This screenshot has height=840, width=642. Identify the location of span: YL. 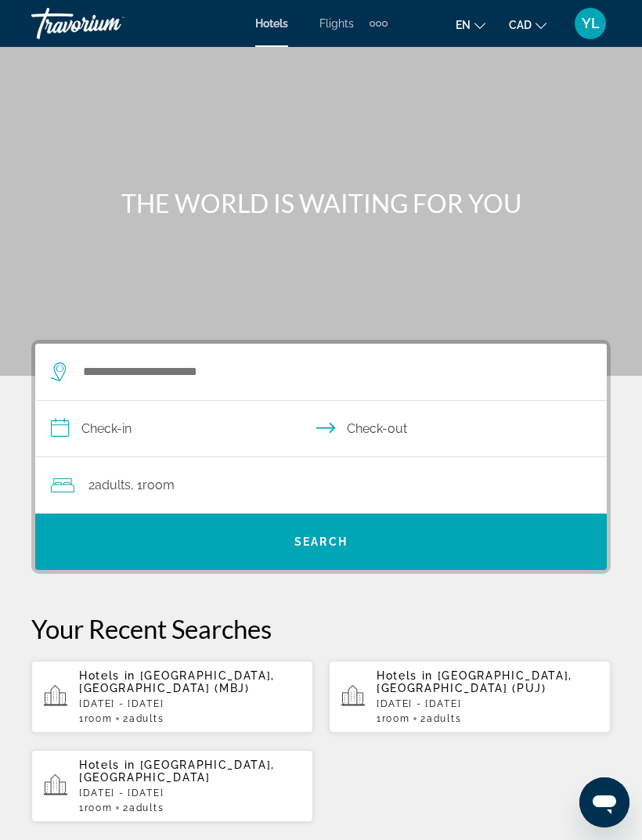
(590, 24).